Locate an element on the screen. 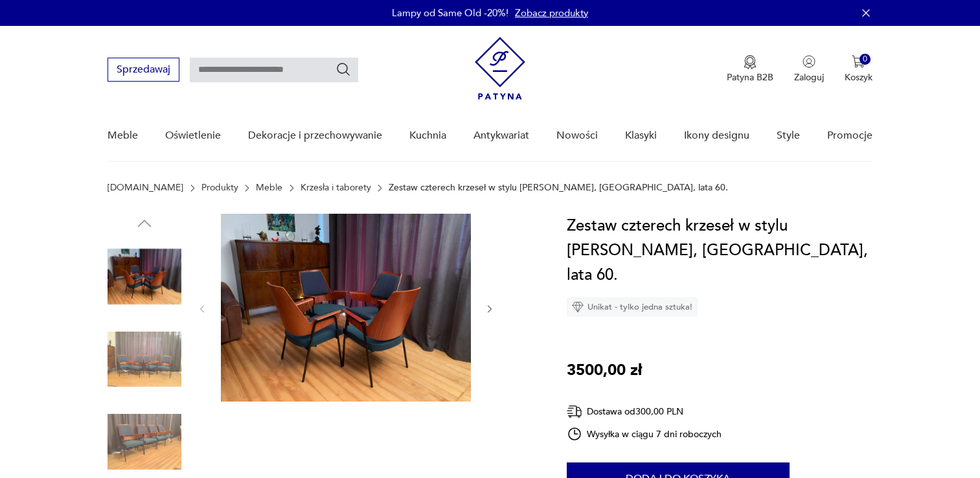 This screenshot has width=980, height=478. a: Klasyki is located at coordinates (641, 135).